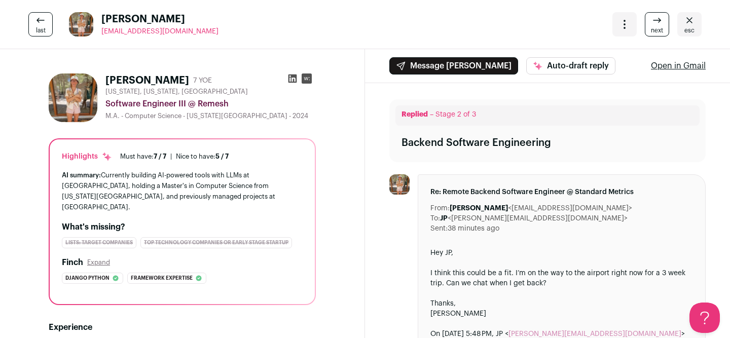 This screenshot has height=338, width=730. Describe the element at coordinates (202, 81) in the screenshot. I see `div: 7 YOE` at that location.